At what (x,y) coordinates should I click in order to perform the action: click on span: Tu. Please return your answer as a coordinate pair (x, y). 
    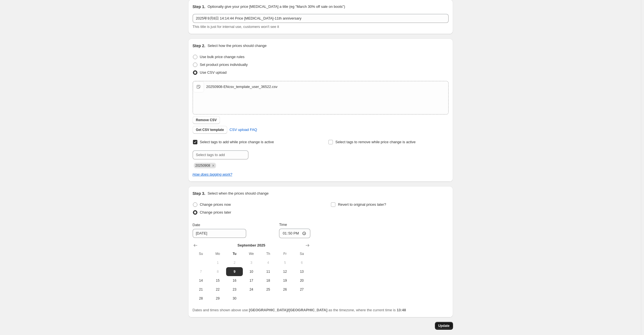
    Looking at the image, I should click on (234, 254).